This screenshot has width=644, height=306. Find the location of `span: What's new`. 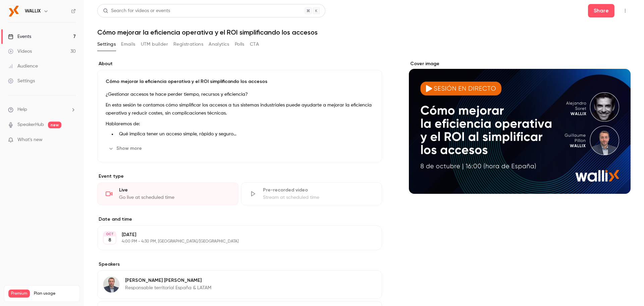

span: What's new is located at coordinates (30, 140).